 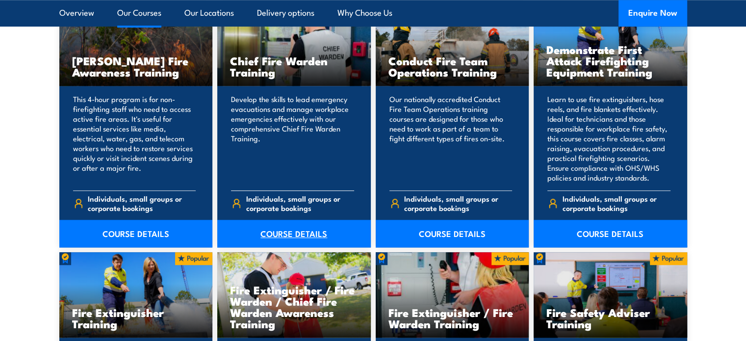 What do you see at coordinates (136, 318) in the screenshot?
I see `h3: Fire Extinguisher Training` at bounding box center [136, 318].